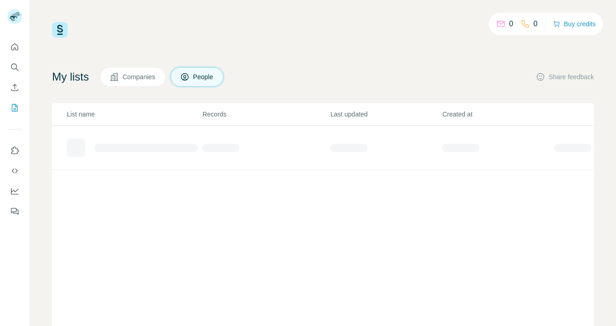  Describe the element at coordinates (386, 114) in the screenshot. I see `p: Last updated` at that location.